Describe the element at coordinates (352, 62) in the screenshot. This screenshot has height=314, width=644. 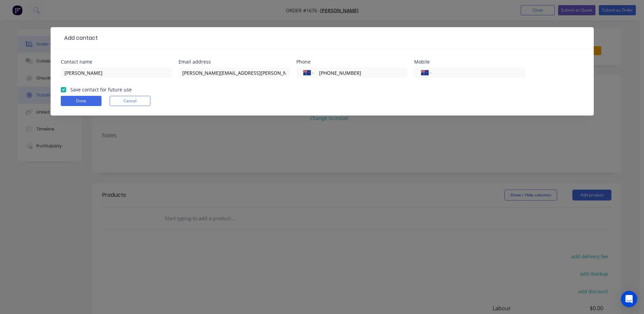
I see `div: Phone` at that location.